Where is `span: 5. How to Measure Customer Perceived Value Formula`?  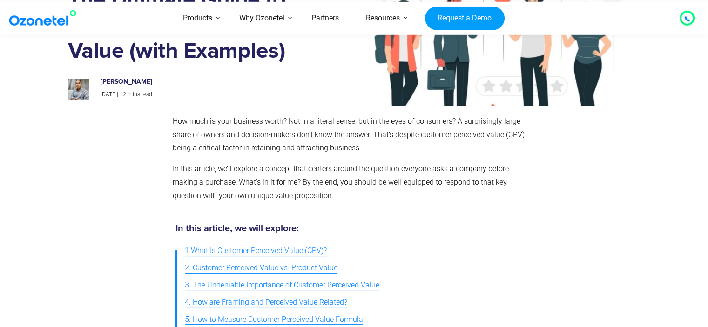 span: 5. How to Measure Customer Perceived Value Formula is located at coordinates (274, 320).